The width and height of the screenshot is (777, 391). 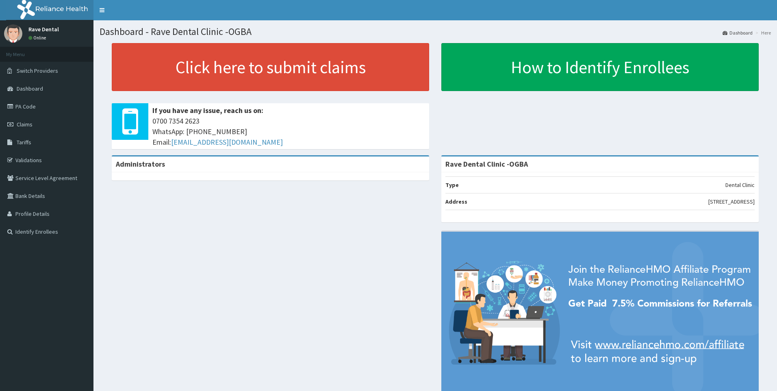 What do you see at coordinates (43, 29) in the screenshot?
I see `p: Rave Dental` at bounding box center [43, 29].